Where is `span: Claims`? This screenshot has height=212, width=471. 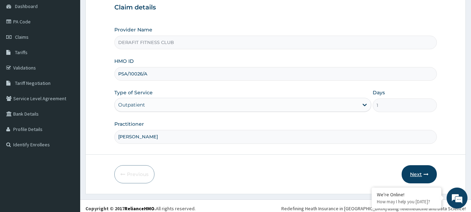 span: Claims is located at coordinates (22, 37).